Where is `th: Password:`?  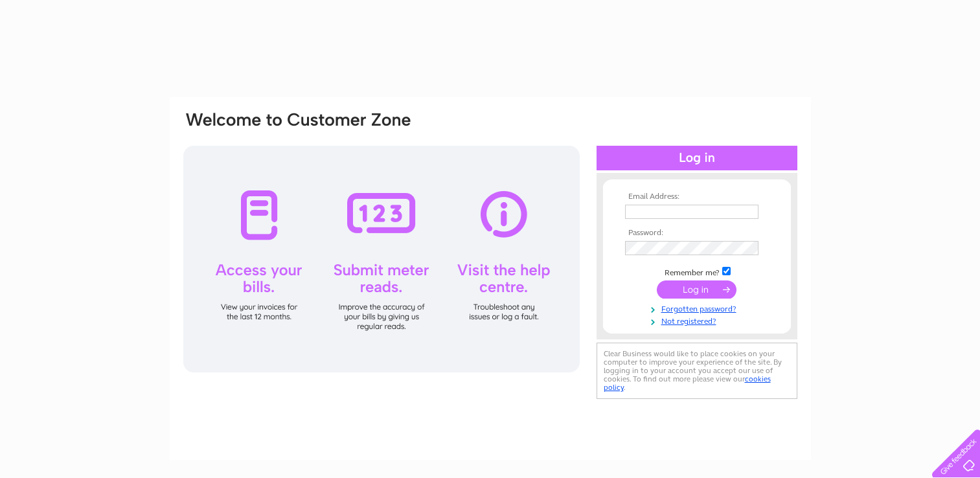
th: Password: is located at coordinates (697, 233).